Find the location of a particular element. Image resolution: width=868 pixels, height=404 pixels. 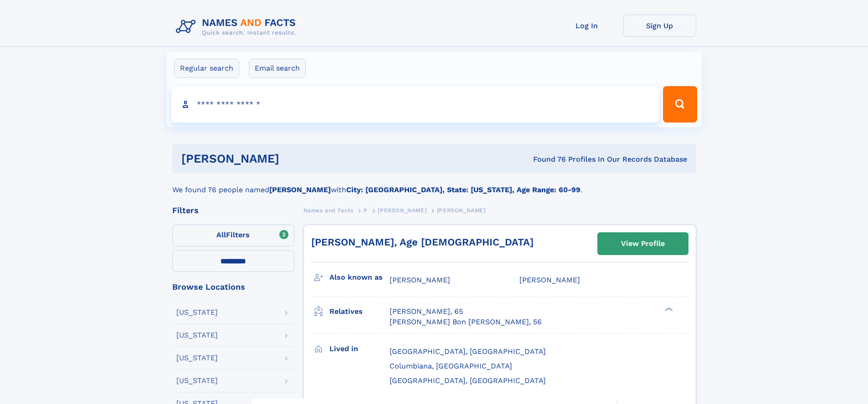

a: Log In is located at coordinates (587, 26).